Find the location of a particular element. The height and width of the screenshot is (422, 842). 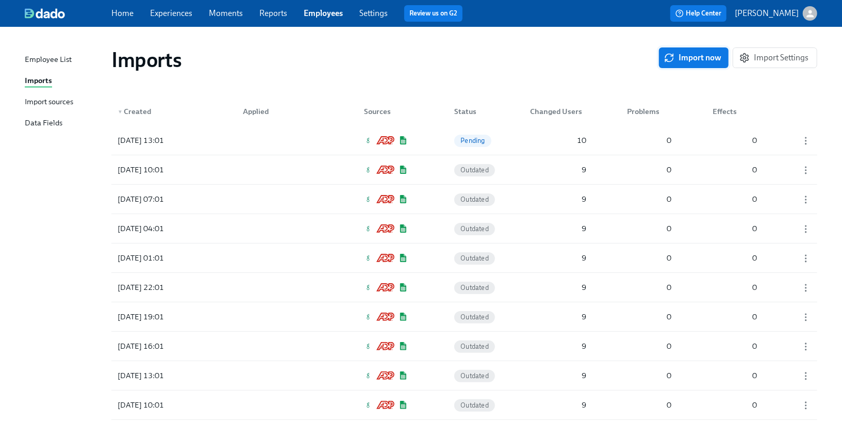

a: Moments is located at coordinates (226, 13).